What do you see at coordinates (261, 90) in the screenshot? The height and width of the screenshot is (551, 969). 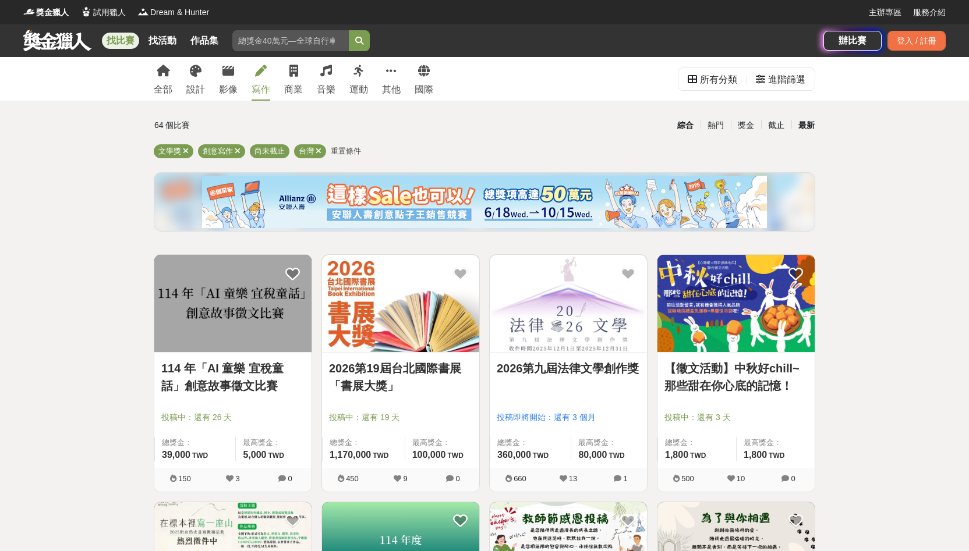 I see `div: 寫作` at bounding box center [261, 90].